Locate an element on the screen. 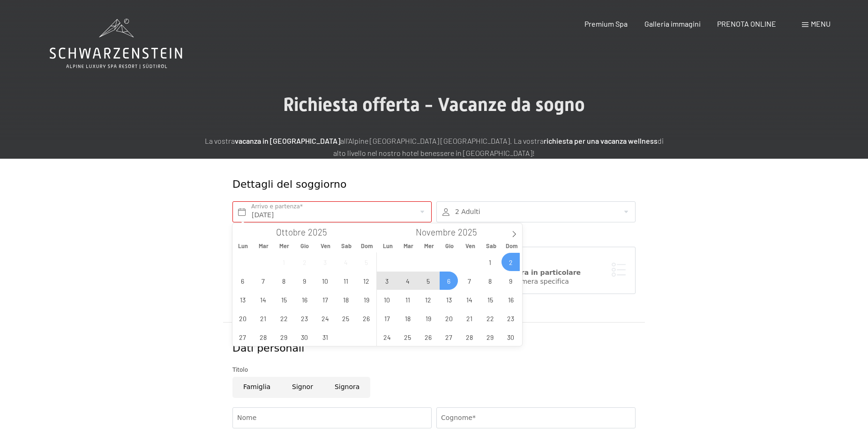 The width and height of the screenshot is (868, 434). span: Novembre 17, 2025 is located at coordinates (387, 318).